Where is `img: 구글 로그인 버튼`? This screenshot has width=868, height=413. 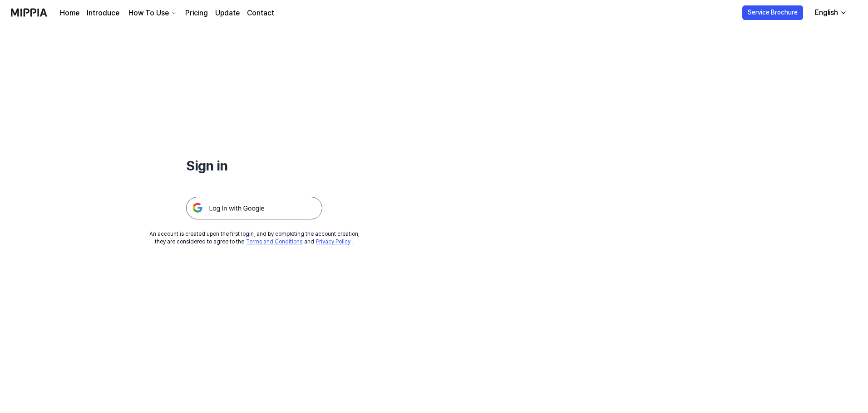
img: 구글 로그인 버튼 is located at coordinates (254, 208).